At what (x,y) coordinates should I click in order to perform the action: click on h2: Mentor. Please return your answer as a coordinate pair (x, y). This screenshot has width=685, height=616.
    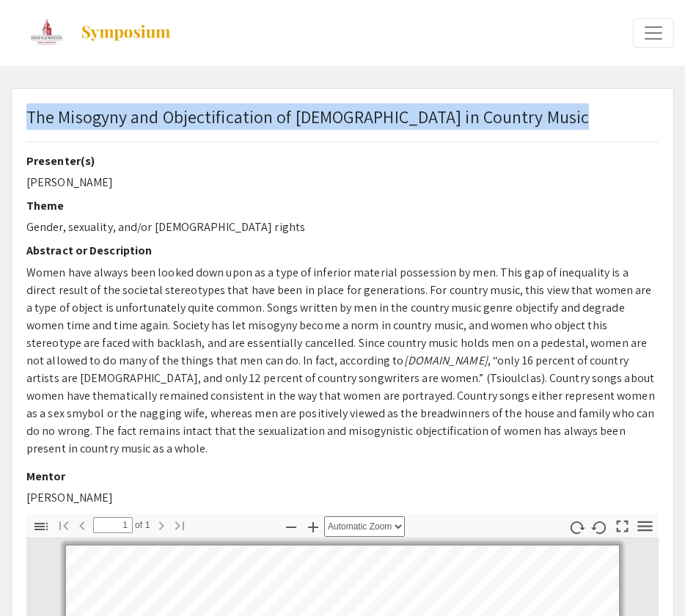
    Looking at the image, I should click on (343, 476).